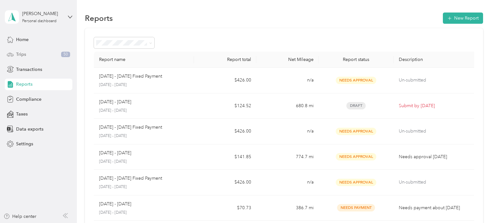 This screenshot has width=494, height=223. I want to click on span: 50, so click(66, 55).